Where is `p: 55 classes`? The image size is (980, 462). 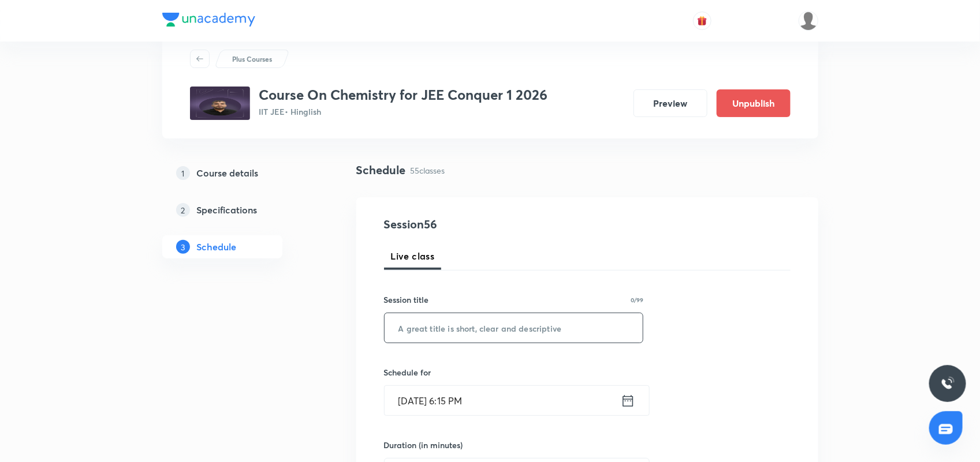
p: 55 classes is located at coordinates (428, 170).